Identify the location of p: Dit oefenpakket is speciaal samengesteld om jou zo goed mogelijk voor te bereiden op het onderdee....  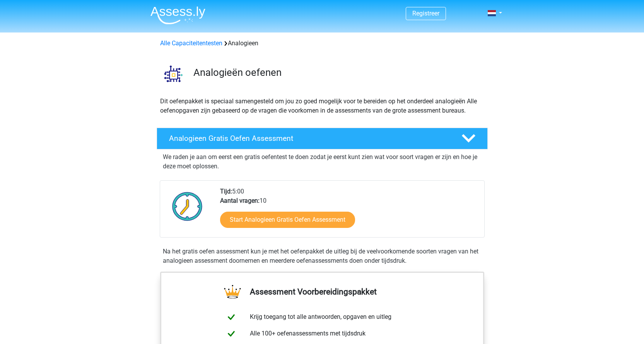
(322, 106).